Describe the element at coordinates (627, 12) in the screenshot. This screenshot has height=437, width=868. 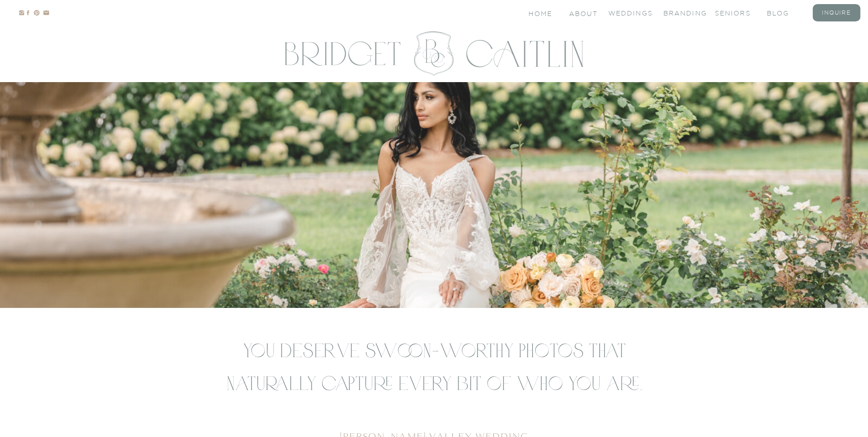
I see `nav: Weddings` at that location.